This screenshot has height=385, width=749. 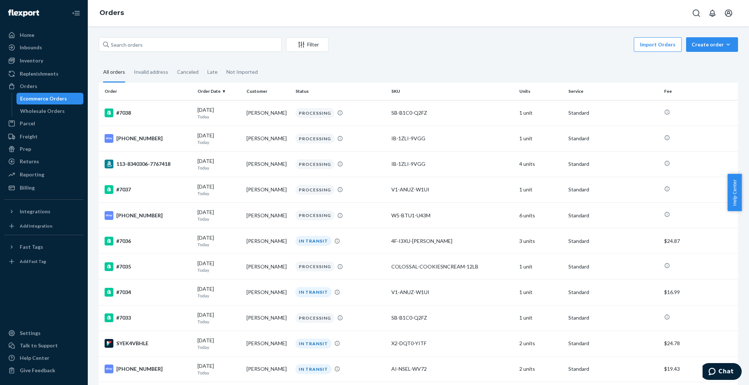 I want to click on div: AI-NSEL-WV72, so click(x=452, y=369).